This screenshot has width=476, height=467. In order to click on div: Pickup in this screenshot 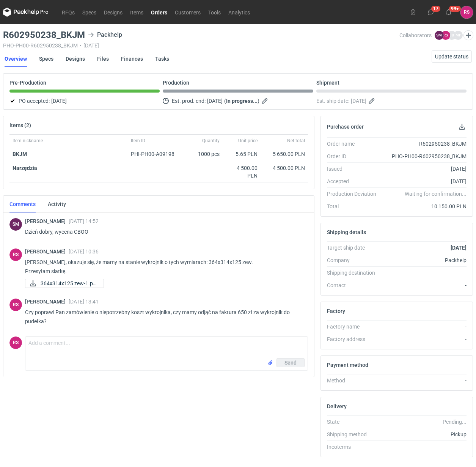, I will do `click(424, 435)`.